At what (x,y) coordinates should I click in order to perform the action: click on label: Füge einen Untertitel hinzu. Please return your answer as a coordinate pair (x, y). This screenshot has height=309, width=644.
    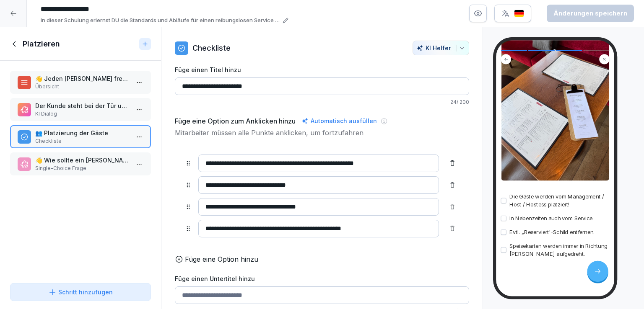
    Looking at the image, I should click on (322, 279).